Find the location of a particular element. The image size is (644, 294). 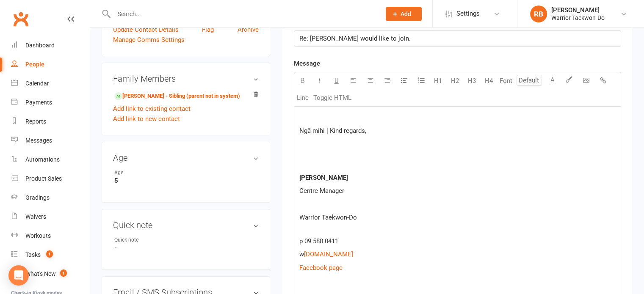

div: Gradings is located at coordinates (37, 197).